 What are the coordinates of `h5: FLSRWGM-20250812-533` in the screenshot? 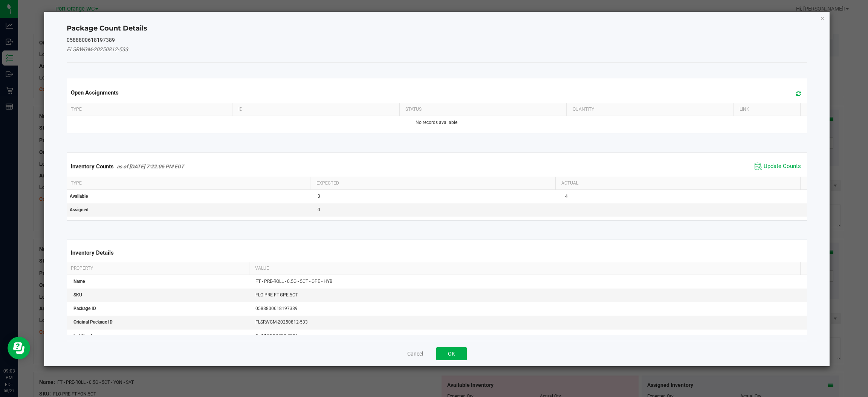 It's located at (437, 50).